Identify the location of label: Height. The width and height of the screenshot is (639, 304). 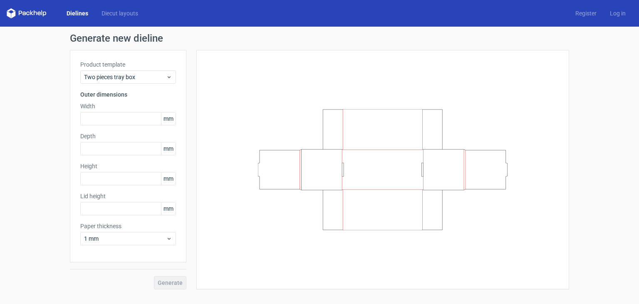
(128, 166).